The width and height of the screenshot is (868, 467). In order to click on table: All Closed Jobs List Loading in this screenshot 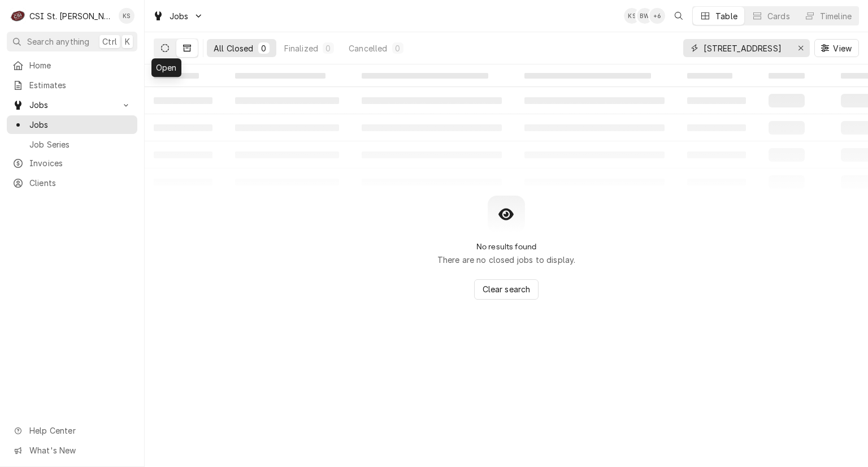, I will do `click(506, 130)`.